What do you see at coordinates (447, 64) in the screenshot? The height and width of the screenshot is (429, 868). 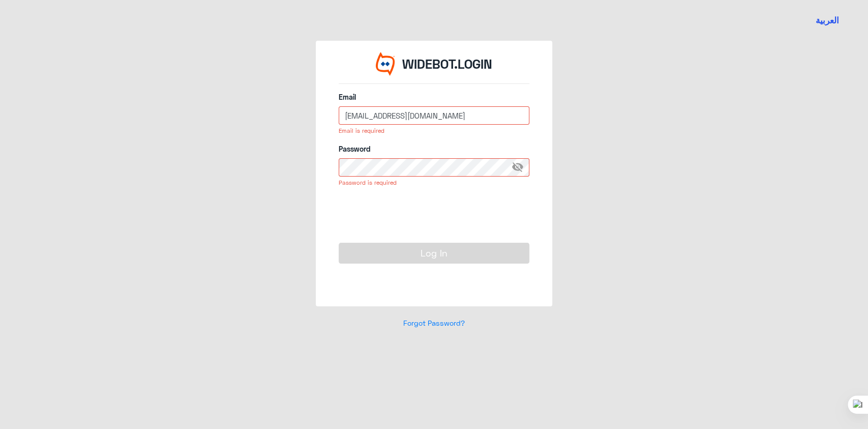 I see `p: WIDEBOT.LOGIN` at bounding box center [447, 64].